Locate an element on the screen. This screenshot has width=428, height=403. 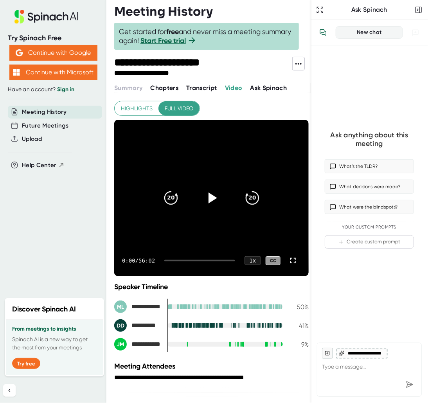
button: Close conversation sidebar is located at coordinates (418, 10).